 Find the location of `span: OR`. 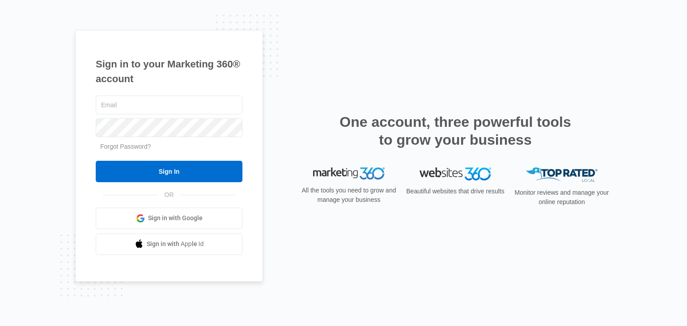

span: OR is located at coordinates (169, 195).